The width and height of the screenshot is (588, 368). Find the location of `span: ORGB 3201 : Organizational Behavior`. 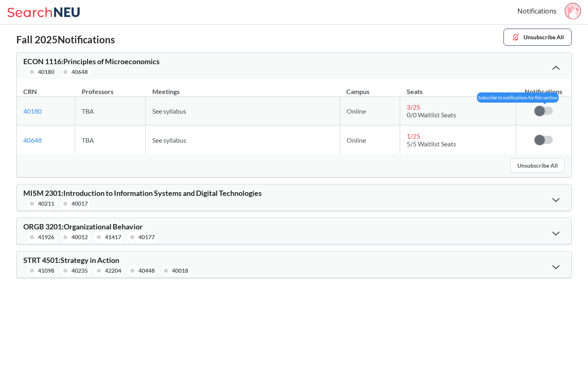

span: ORGB 3201 : Organizational Behavior is located at coordinates (83, 226).